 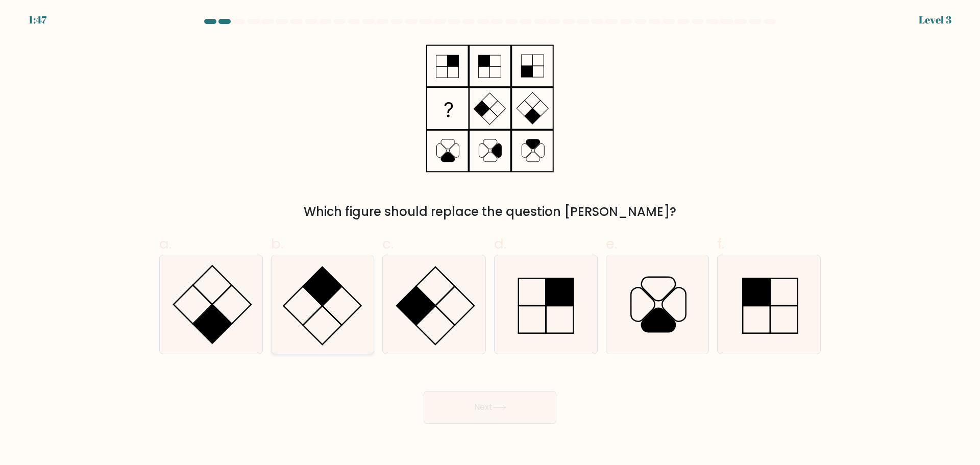 What do you see at coordinates (388, 244) in the screenshot?
I see `span: c.` at bounding box center [388, 244].